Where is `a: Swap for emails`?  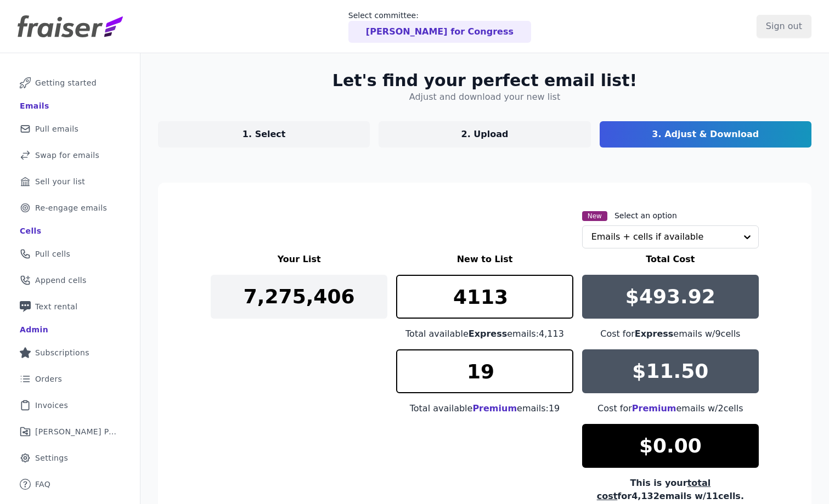
a: Swap for emails is located at coordinates (70, 155).